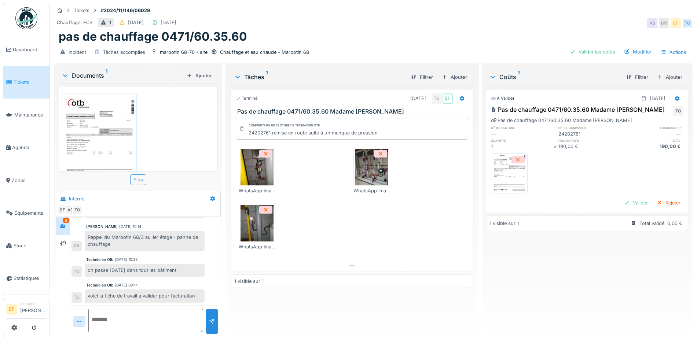  What do you see at coordinates (153, 37) in the screenshot?
I see `h1: pas de chauffage 0471/60.35.60` at bounding box center [153, 37].